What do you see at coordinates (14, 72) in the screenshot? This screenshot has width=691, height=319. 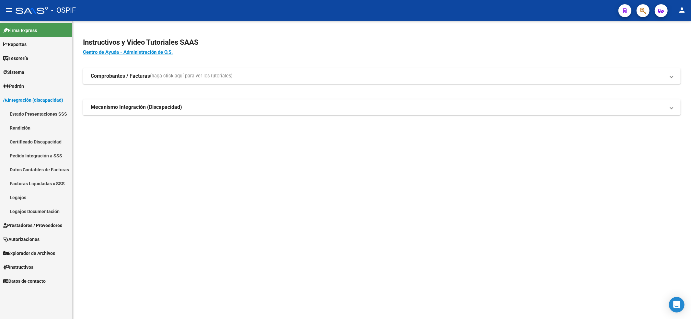 I see `span: Sistema` at bounding box center [14, 72].